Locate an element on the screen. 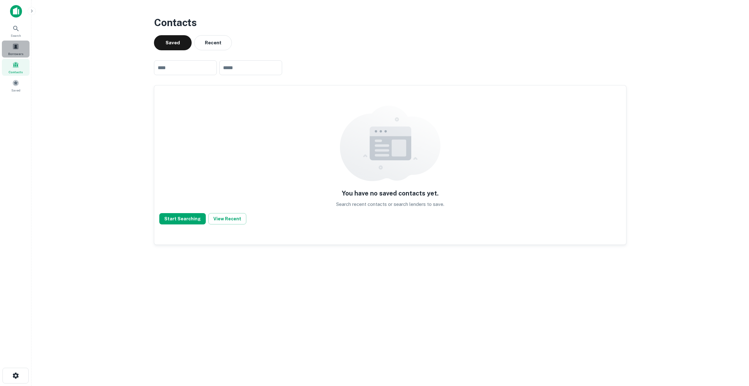 This screenshot has height=386, width=749. div: Saved is located at coordinates (16, 85).